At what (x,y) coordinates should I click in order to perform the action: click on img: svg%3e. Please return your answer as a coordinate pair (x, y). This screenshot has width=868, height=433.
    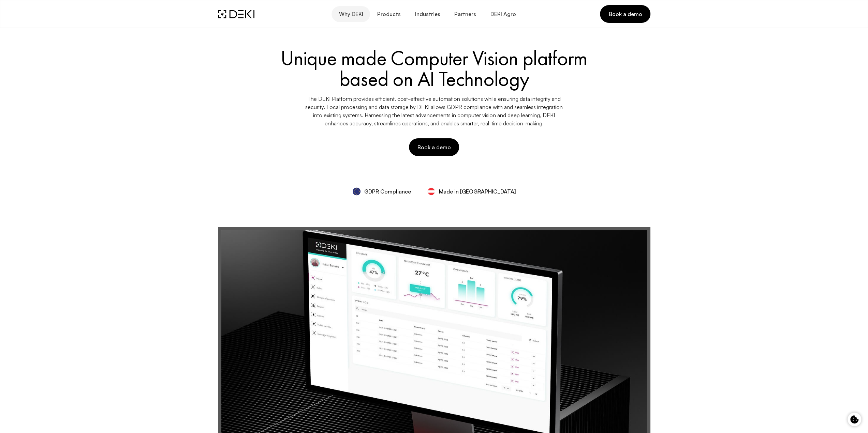
    Looking at the image, I should click on (431, 192).